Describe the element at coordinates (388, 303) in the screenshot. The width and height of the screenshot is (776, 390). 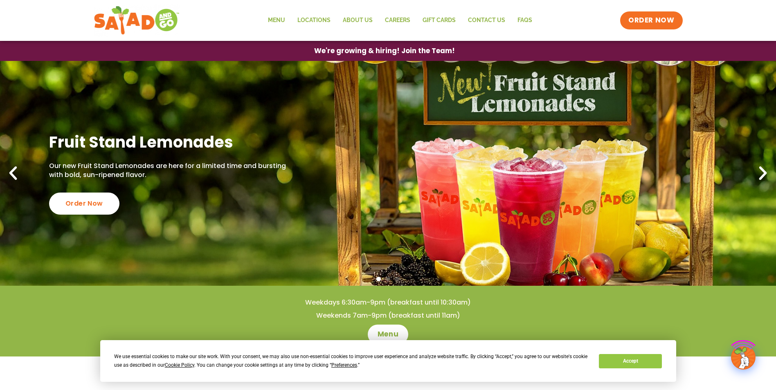
I see `h4: Weekdays 6:30am-9pm (breakfast until 10:30am)` at that location.